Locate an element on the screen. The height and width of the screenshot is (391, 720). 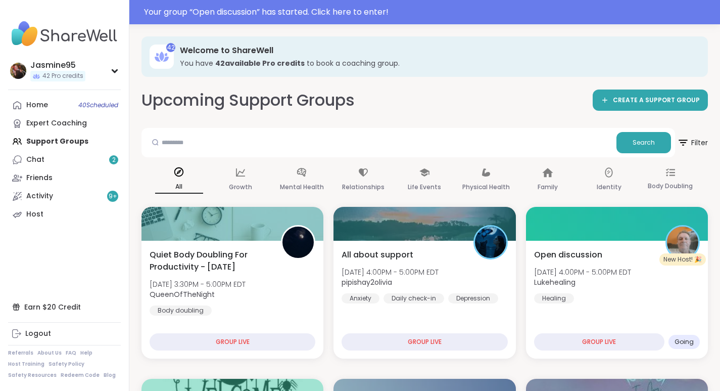
span: 40 Scheduled is located at coordinates (98, 105).